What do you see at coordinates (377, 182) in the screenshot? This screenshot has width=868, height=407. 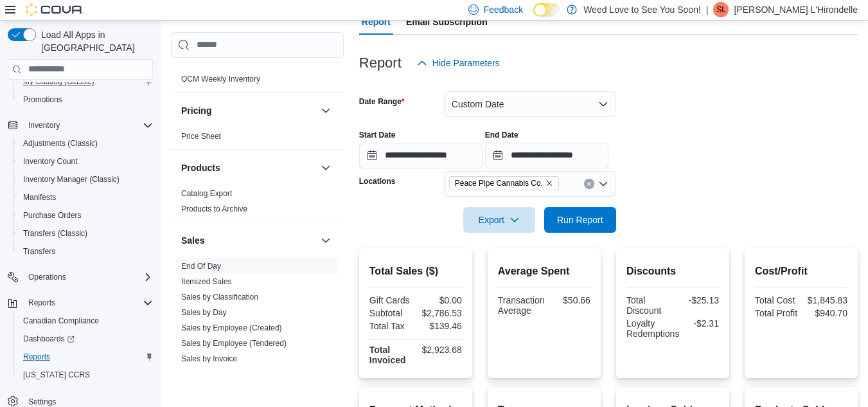 I see `label: Locations` at bounding box center [377, 182].